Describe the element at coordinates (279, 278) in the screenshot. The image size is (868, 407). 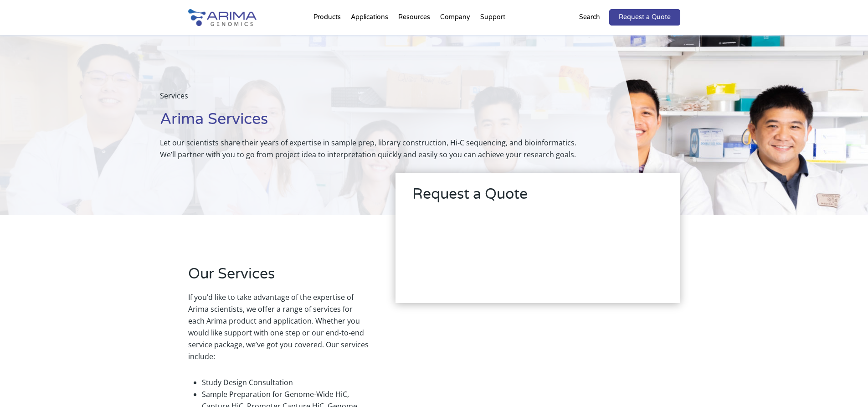
I see `h2: Our Services` at that location.